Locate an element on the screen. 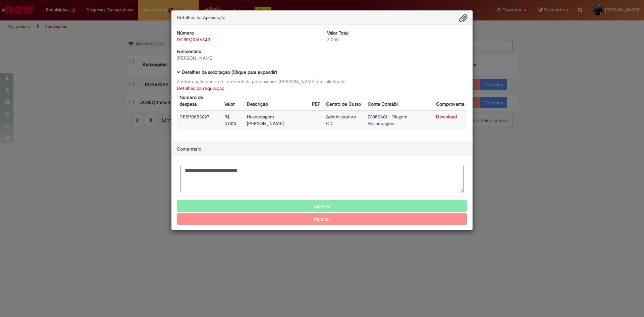 This screenshot has height=317, width=644. th: Comprovante is located at coordinates (450, 101).